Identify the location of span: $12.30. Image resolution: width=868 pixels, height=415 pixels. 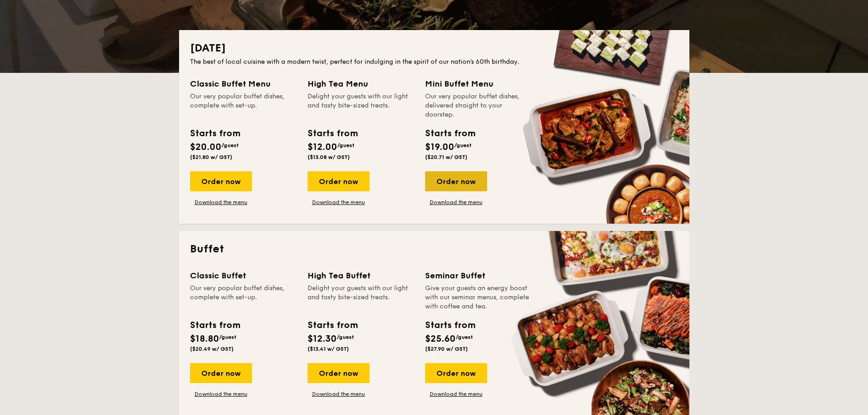
(322, 339).